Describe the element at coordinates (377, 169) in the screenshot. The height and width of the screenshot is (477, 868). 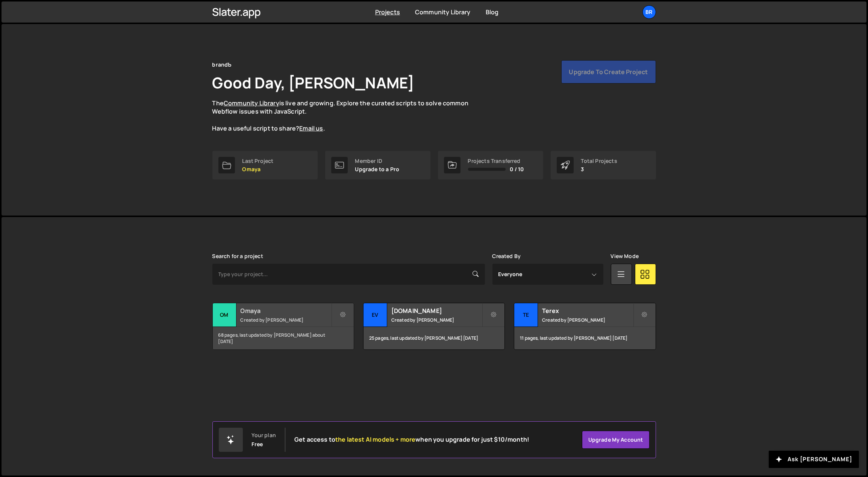
I see `p: Upgrade to a Pro` at that location.